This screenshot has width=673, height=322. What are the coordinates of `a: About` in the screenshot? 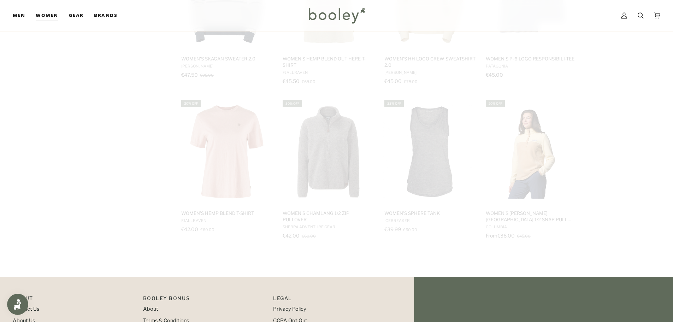 It's located at (151, 309).